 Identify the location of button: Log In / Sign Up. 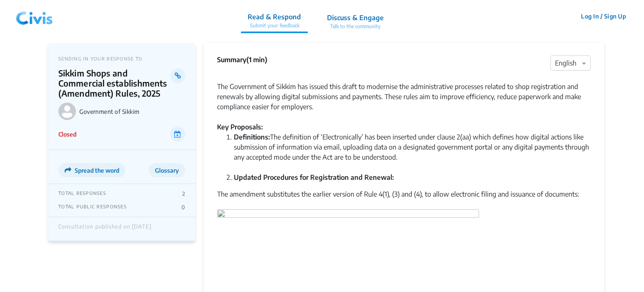
(603, 16).